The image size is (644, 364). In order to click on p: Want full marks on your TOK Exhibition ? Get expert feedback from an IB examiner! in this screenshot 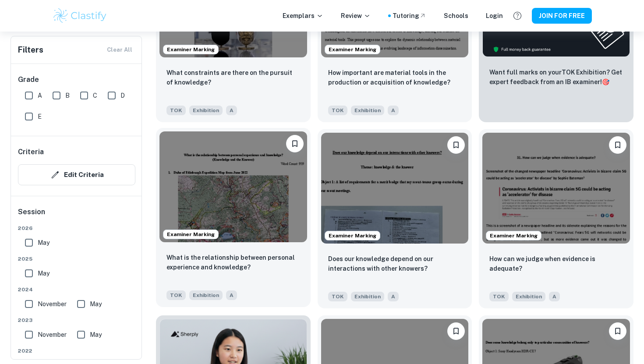, I will do `click(556, 77)`.